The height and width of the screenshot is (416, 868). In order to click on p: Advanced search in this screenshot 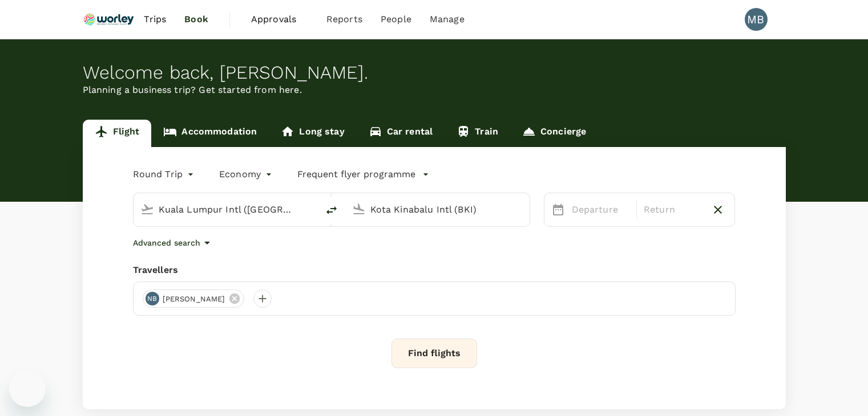, I will do `click(167, 243)`.